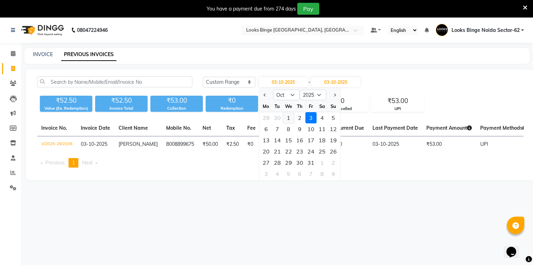 Image resolution: width=533 pixels, height=265 pixels. I want to click on div: Sunday, October 26, 2025, so click(333, 151).